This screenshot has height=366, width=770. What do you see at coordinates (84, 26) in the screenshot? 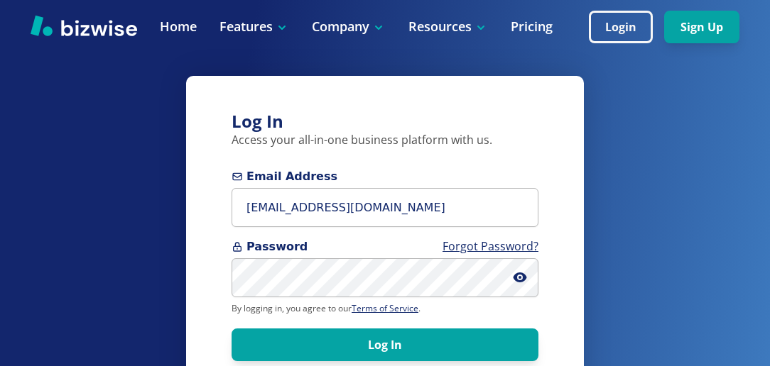
I see `img: Bizwise Logo` at bounding box center [84, 26].